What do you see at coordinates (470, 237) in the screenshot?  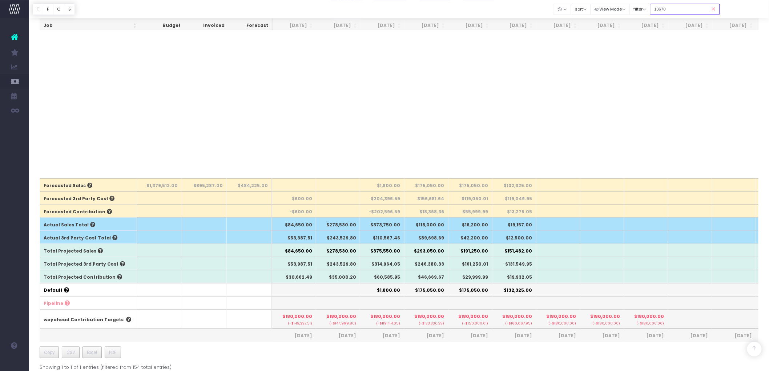 I see `th: $42,200.00` at bounding box center [470, 237].